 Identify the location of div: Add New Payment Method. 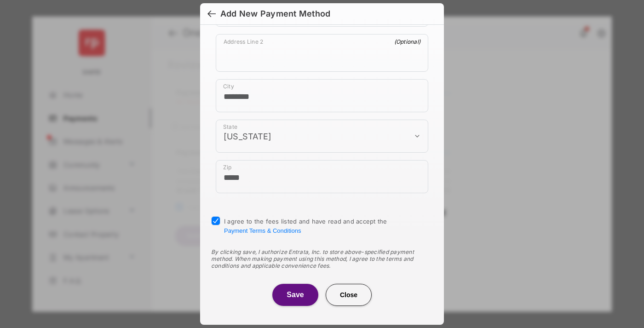
(276, 14).